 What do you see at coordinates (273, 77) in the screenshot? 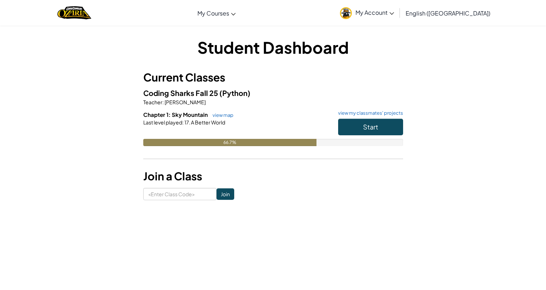
I see `h3: Current Classes` at bounding box center [273, 77].